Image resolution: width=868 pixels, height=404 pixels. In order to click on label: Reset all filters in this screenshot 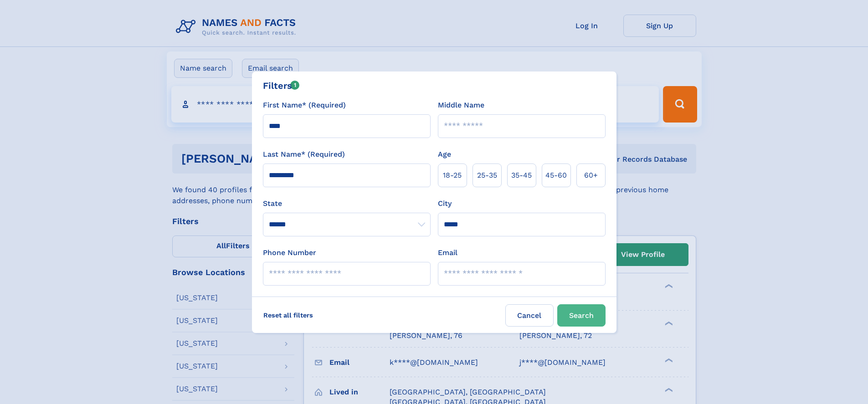, I will do `click(288, 315)`.